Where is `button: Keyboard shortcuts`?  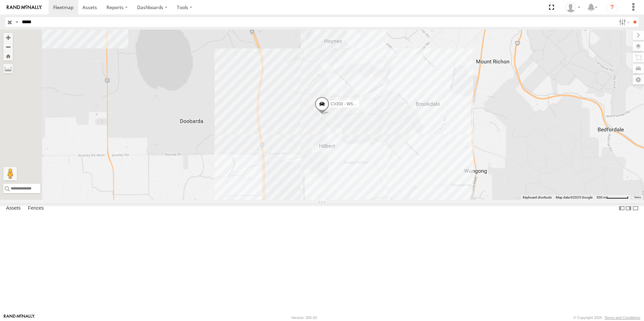
button: Keyboard shortcuts is located at coordinates (537, 197).